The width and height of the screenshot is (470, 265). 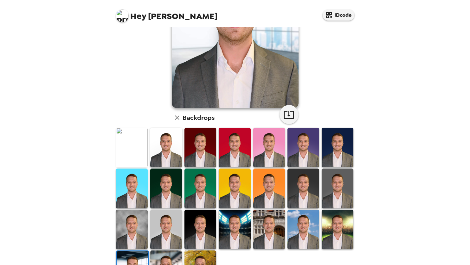 What do you see at coordinates (132, 148) in the screenshot?
I see `img: Original` at bounding box center [132, 148].